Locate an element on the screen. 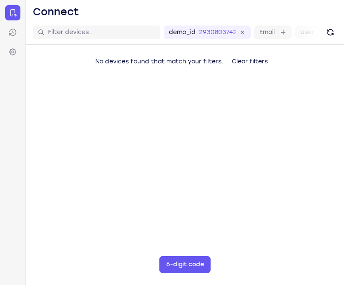 The width and height of the screenshot is (344, 285). a: Settings is located at coordinates (13, 52).